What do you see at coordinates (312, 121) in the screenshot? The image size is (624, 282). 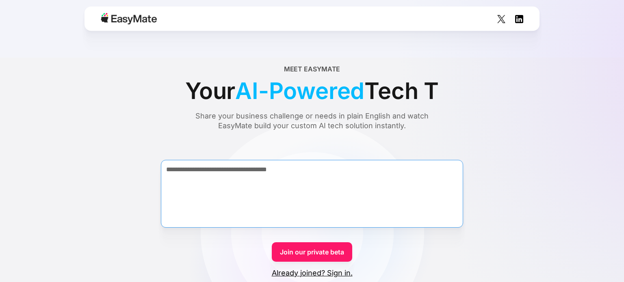 I see `div: Share your business challenge or needs in plain English and watch EasyMate build your custom AI t...` at bounding box center [312, 121].